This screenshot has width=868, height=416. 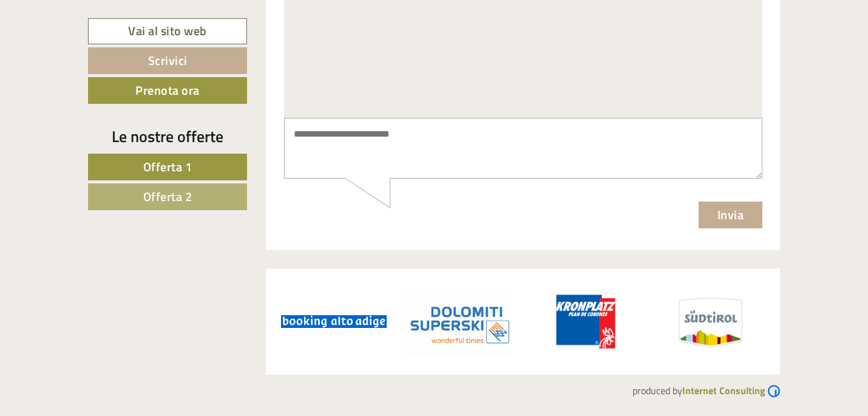 I want to click on a: Scrivici, so click(x=168, y=61).